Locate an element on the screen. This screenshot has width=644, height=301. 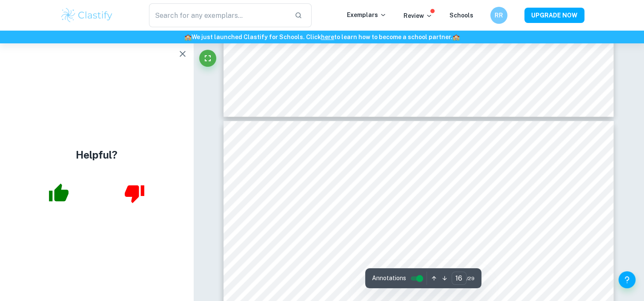
span: Annotations is located at coordinates (389, 278).